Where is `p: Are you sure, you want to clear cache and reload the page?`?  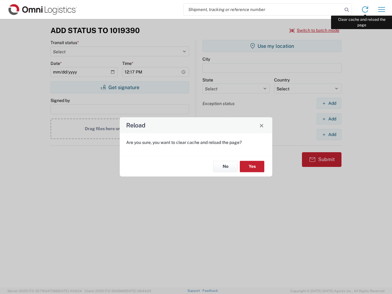
p: Are you sure, you want to clear cache and reload the page? is located at coordinates (196, 142).